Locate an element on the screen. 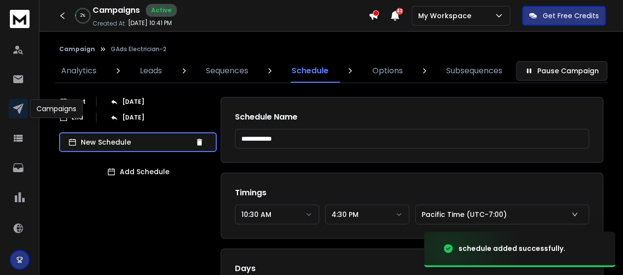 Image resolution: width=623 pixels, height=275 pixels. a: Schedule is located at coordinates (310, 71).